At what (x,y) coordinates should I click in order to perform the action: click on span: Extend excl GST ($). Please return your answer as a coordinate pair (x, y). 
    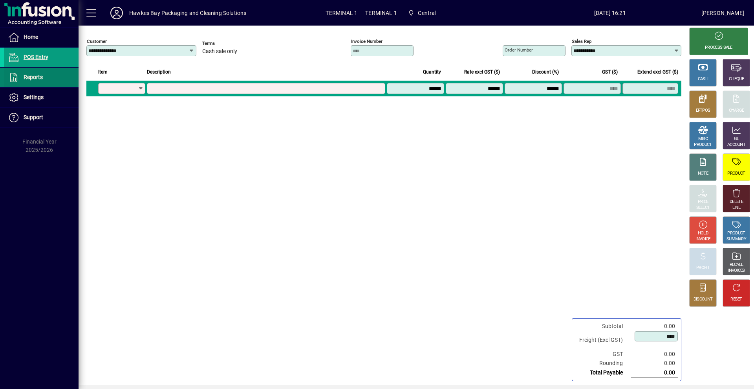
    Looking at the image, I should click on (658, 72).